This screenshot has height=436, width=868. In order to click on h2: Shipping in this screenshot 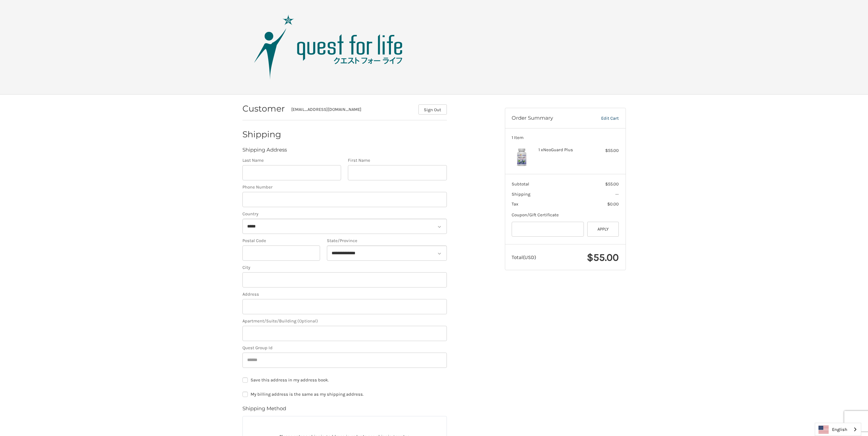, I will do `click(263, 135)`.